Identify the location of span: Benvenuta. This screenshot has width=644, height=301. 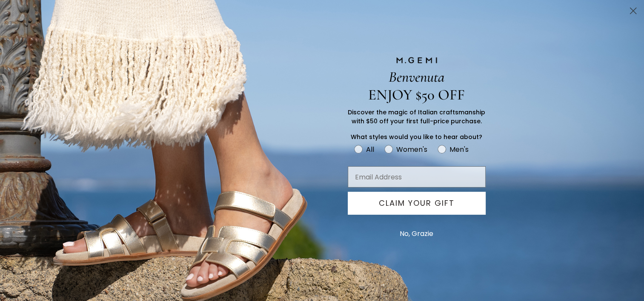
(416, 77).